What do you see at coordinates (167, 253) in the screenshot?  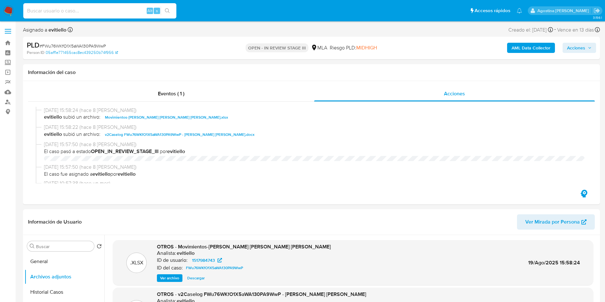 I see `p: Analista:` at bounding box center [167, 253].